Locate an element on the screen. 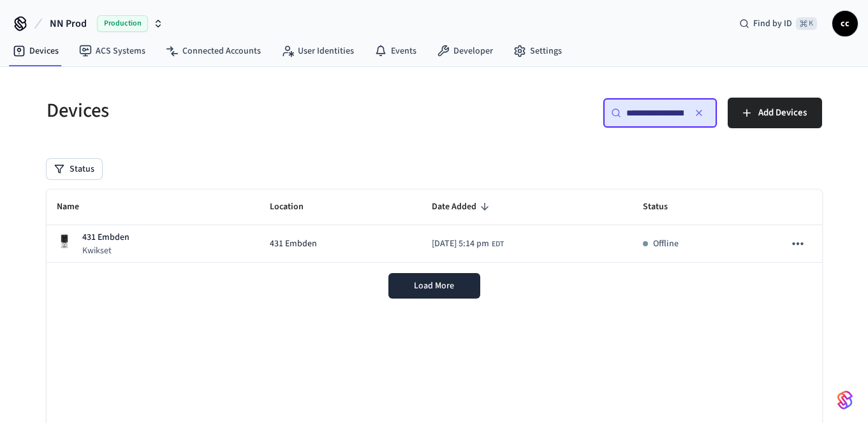 The image size is (868, 423). span: Find by ID is located at coordinates (772, 24).